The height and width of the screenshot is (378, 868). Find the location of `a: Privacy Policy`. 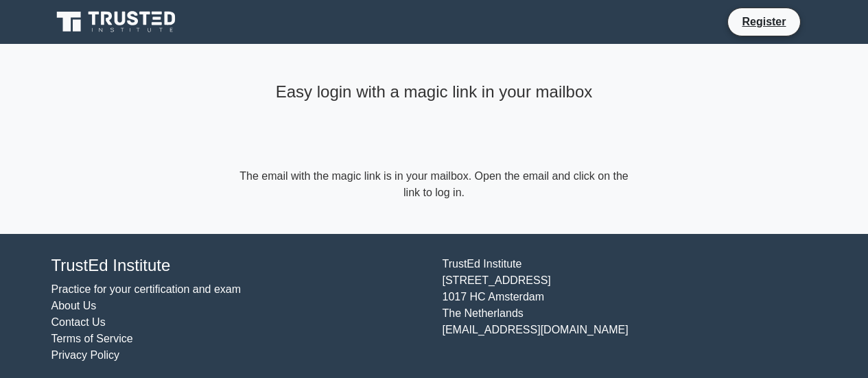

a: Privacy Policy is located at coordinates (86, 354).